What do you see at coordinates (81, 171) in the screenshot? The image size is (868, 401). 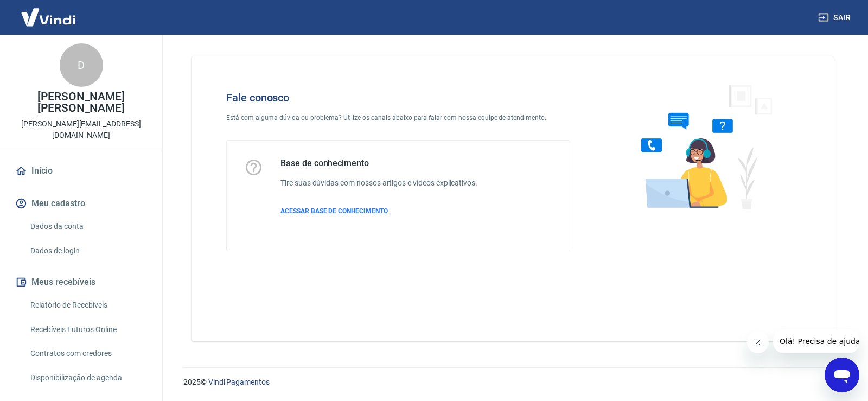 I see `a: Início` at bounding box center [81, 171].